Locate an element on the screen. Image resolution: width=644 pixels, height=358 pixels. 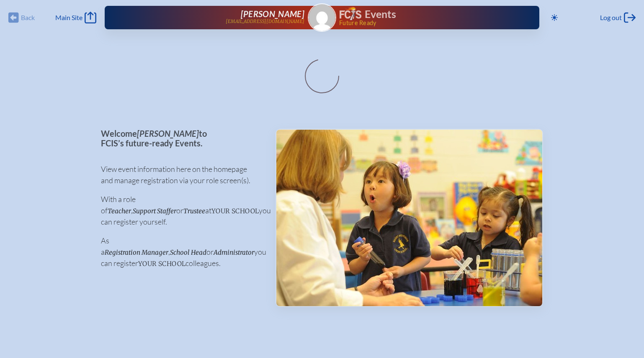
img: Gravatar is located at coordinates (322, 17).